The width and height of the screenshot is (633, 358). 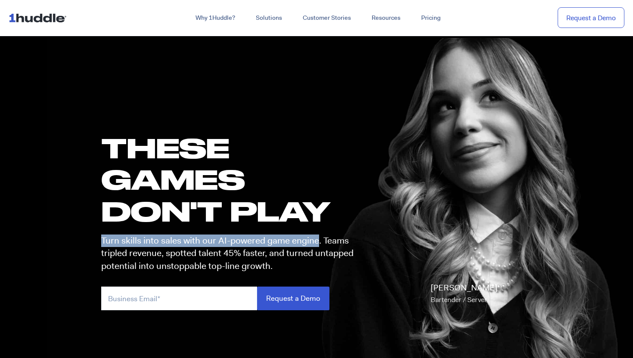 What do you see at coordinates (327, 18) in the screenshot?
I see `a: Customer Stories` at bounding box center [327, 18].